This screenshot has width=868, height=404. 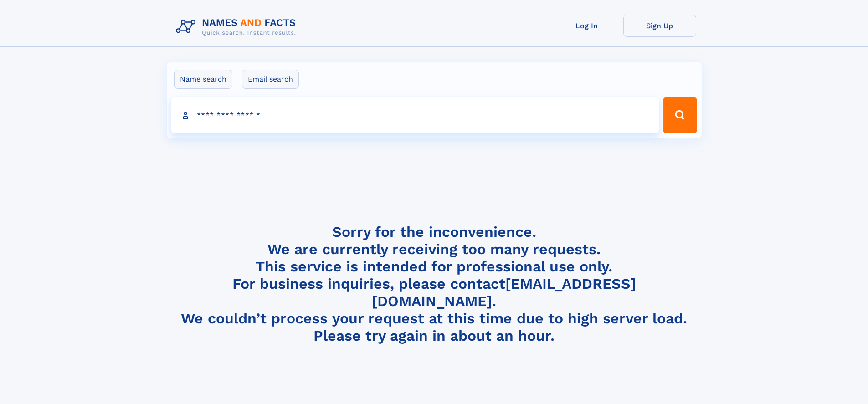 What do you see at coordinates (238, 27) in the screenshot?
I see `img: Logo Names and Facts` at bounding box center [238, 27].